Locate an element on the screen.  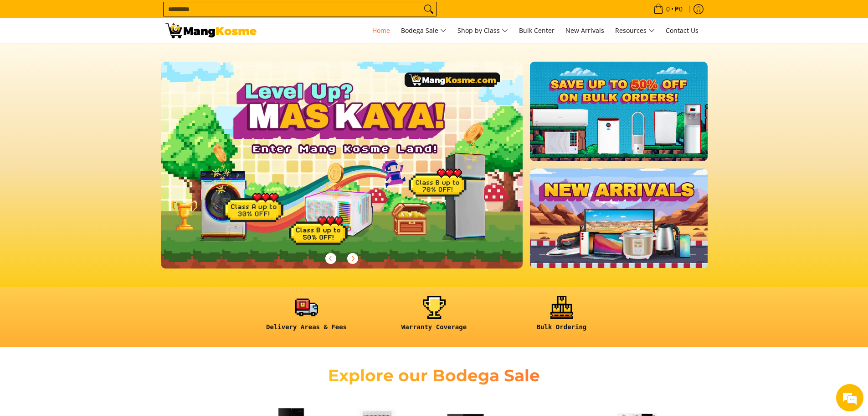
a: <h6><strong>Delivery Areas & Fees</strong></h6> is located at coordinates (307, 317).